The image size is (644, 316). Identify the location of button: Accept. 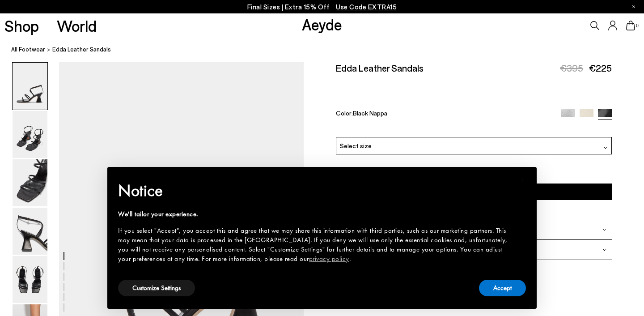
(502, 287).